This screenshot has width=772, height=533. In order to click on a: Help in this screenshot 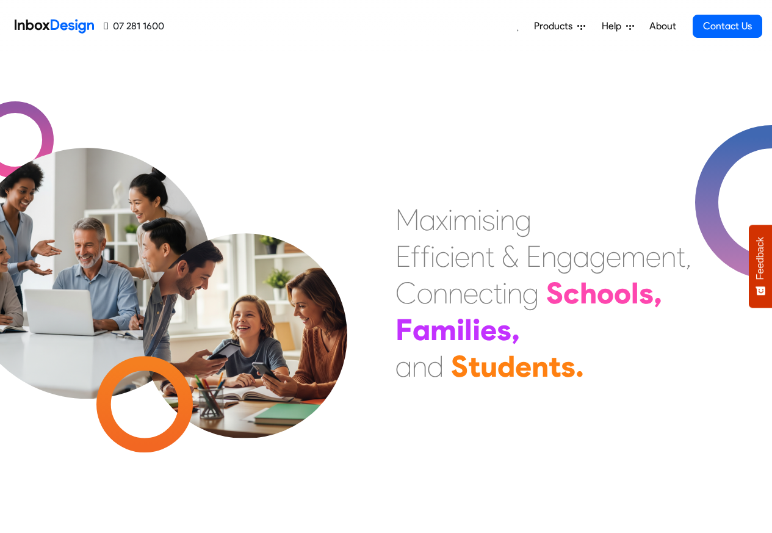, I will do `click(617, 26)`.